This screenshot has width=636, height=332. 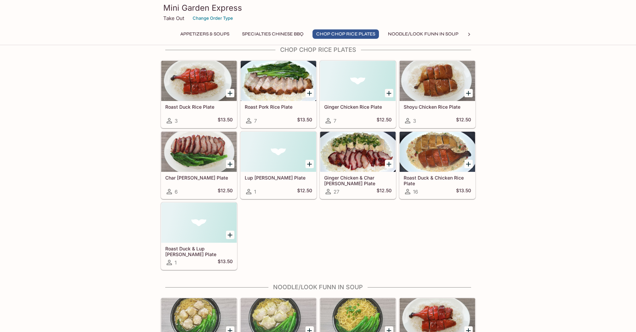 What do you see at coordinates (205, 34) in the screenshot?
I see `button: Appetizers & Soups` at bounding box center [205, 34].